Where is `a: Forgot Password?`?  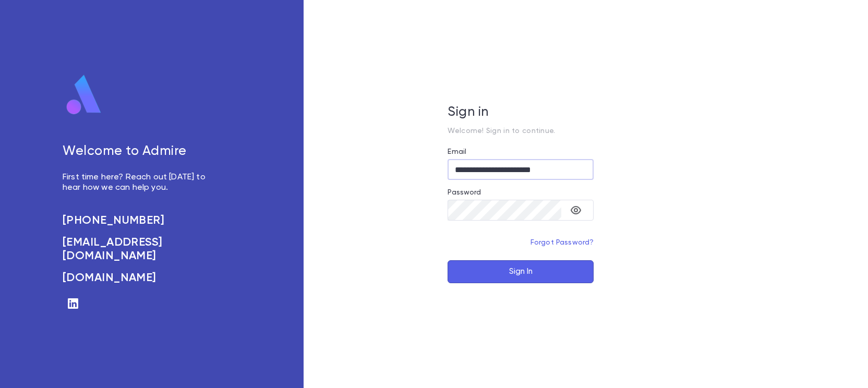
a: Forgot Password? is located at coordinates (562, 243).